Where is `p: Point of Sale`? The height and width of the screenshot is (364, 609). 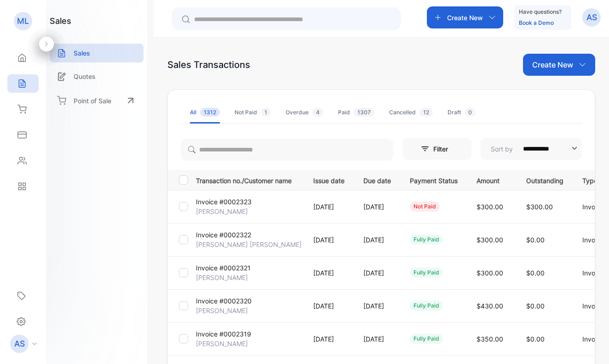 p: Point of Sale is located at coordinates (93, 101).